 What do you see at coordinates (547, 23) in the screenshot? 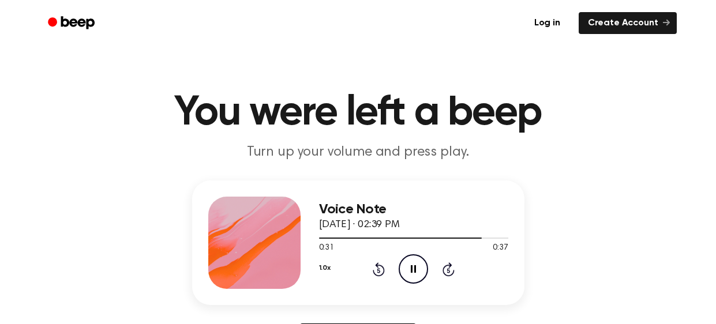
I see `a: Log in` at bounding box center [547, 23].